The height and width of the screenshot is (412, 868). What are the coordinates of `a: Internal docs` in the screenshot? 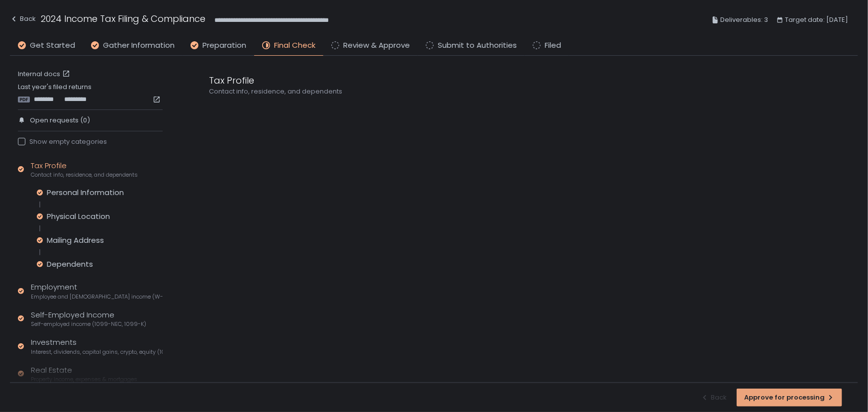 It's located at (45, 74).